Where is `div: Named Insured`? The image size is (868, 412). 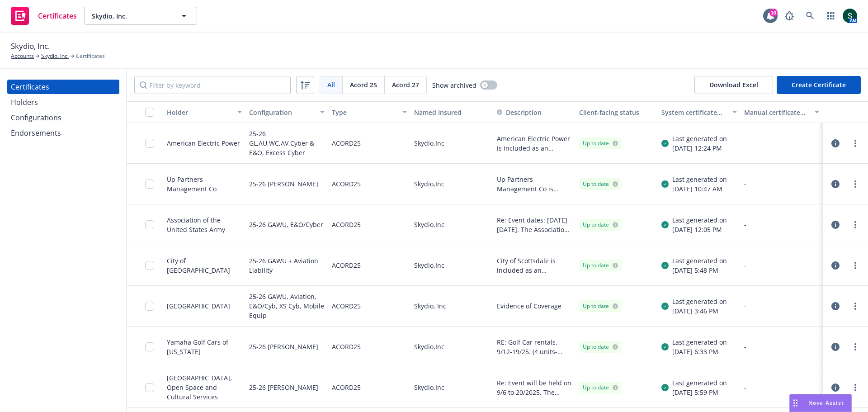
div: Named Insured is located at coordinates (452, 112).